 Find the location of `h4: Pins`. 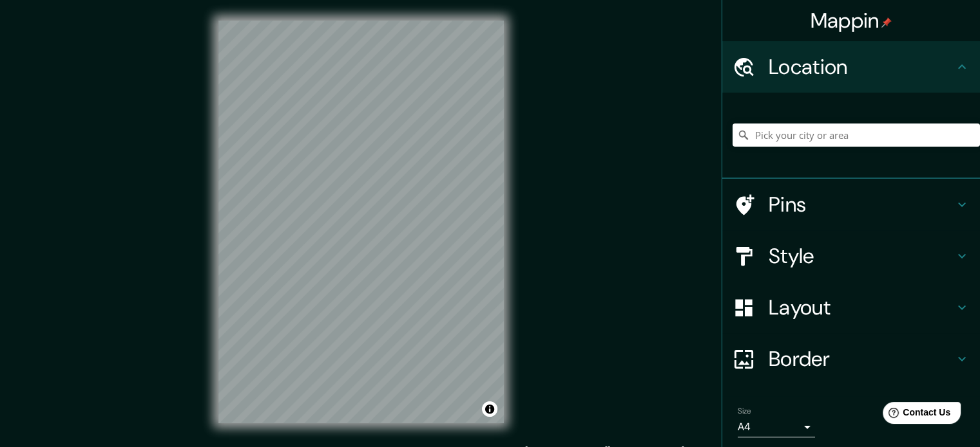

h4: Pins is located at coordinates (862, 205).